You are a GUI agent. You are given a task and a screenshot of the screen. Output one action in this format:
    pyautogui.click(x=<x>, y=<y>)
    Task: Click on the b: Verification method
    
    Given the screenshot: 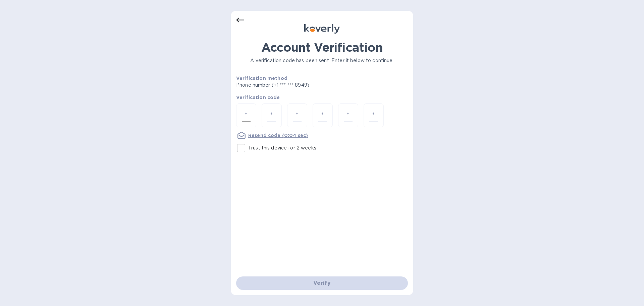 What is the action you would take?
    pyautogui.click(x=262, y=79)
    